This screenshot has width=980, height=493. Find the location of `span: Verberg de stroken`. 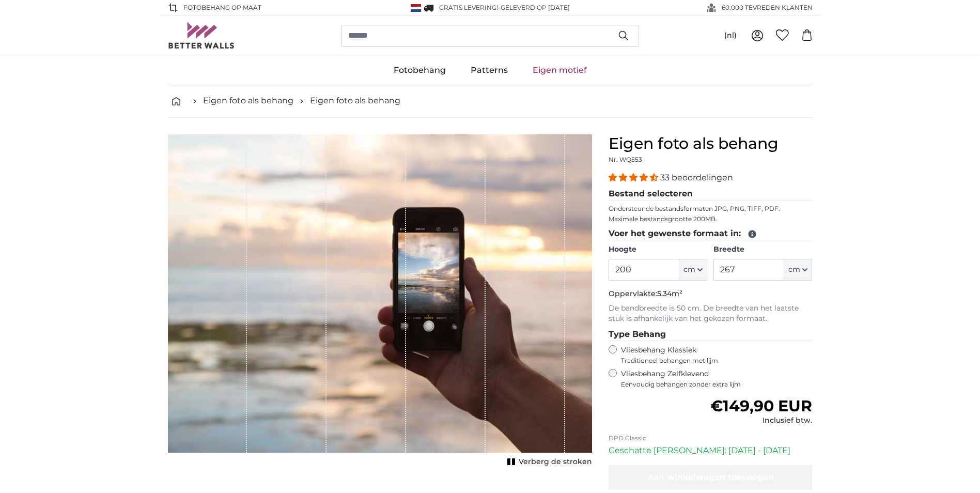

span: Verberg de stroken is located at coordinates (556, 462).